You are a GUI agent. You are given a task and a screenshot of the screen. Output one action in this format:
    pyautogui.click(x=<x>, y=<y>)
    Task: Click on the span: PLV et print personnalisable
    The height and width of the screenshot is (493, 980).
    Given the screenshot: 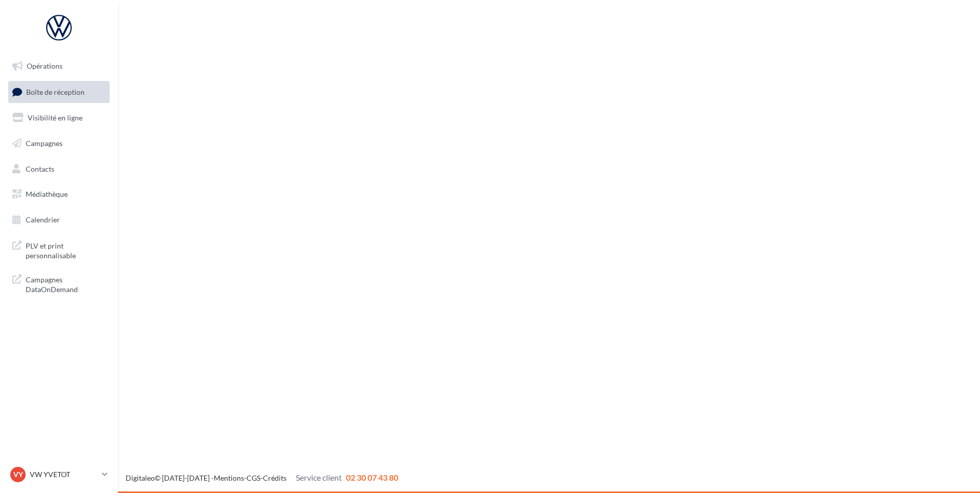 What is the action you would take?
    pyautogui.click(x=66, y=250)
    